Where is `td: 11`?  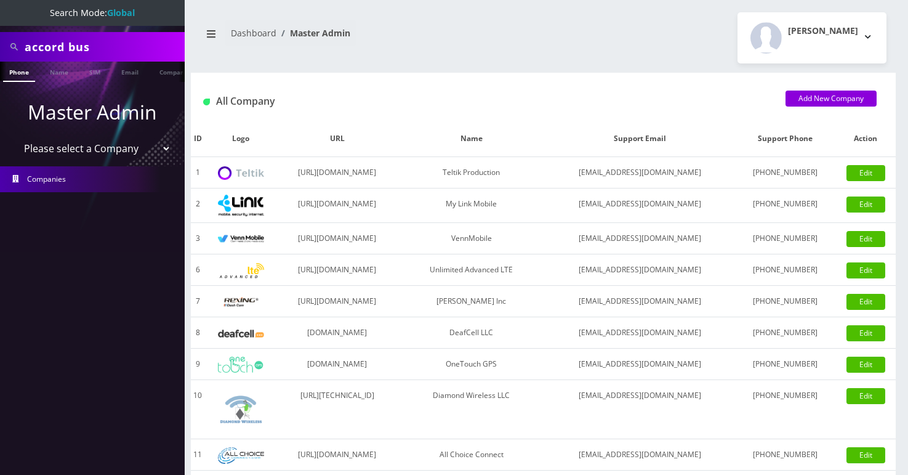
td: 11 is located at coordinates (198, 454).